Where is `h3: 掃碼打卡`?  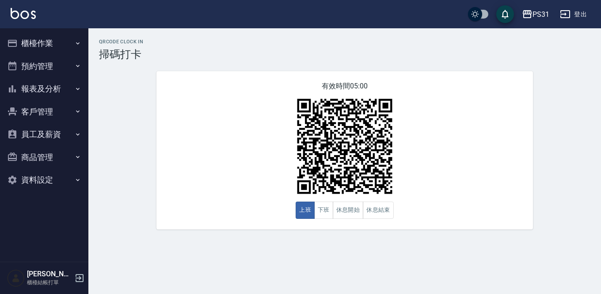 h3: 掃碼打卡 is located at coordinates (345, 54).